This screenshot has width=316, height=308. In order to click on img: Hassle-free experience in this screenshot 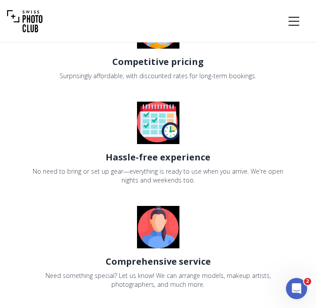, I will do `click(158, 123)`.